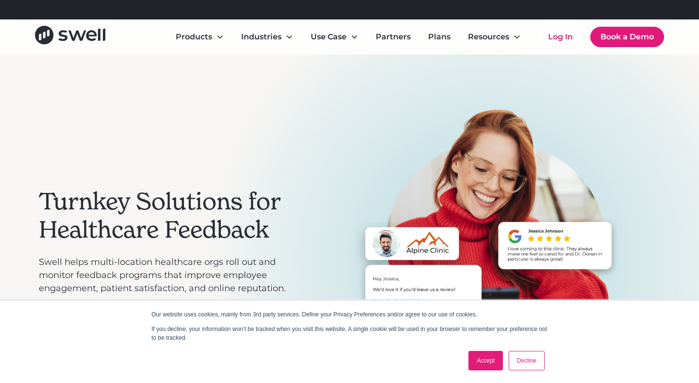  Describe the element at coordinates (393, 37) in the screenshot. I see `a: Partners` at that location.